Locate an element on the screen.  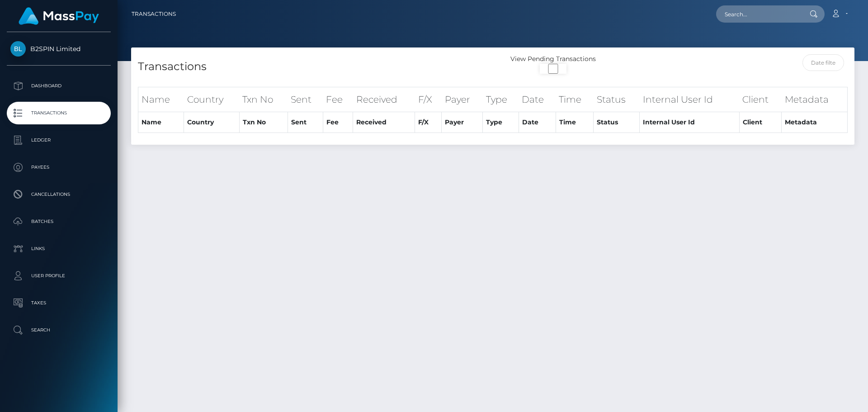
h4: Transactions is located at coordinates (312, 66).